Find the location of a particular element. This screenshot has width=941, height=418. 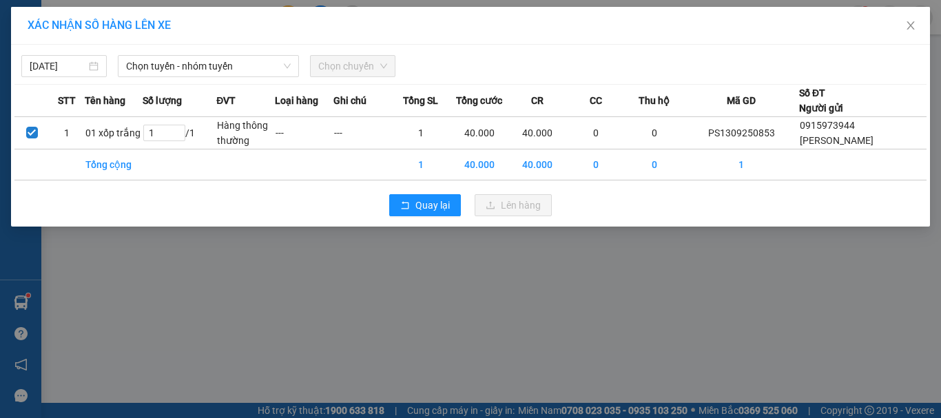

span: Số lượng is located at coordinates (162, 101).